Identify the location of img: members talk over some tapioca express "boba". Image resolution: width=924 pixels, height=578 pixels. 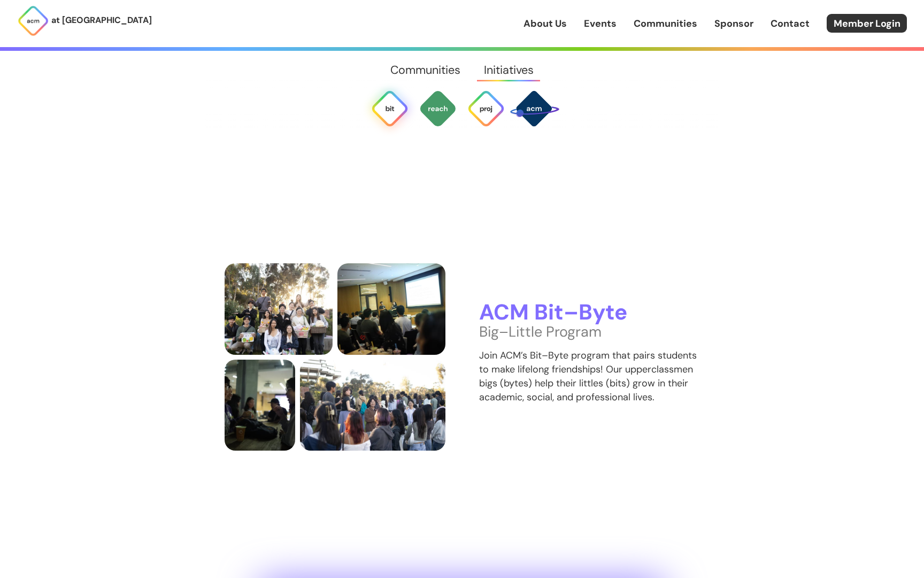
(259, 405).